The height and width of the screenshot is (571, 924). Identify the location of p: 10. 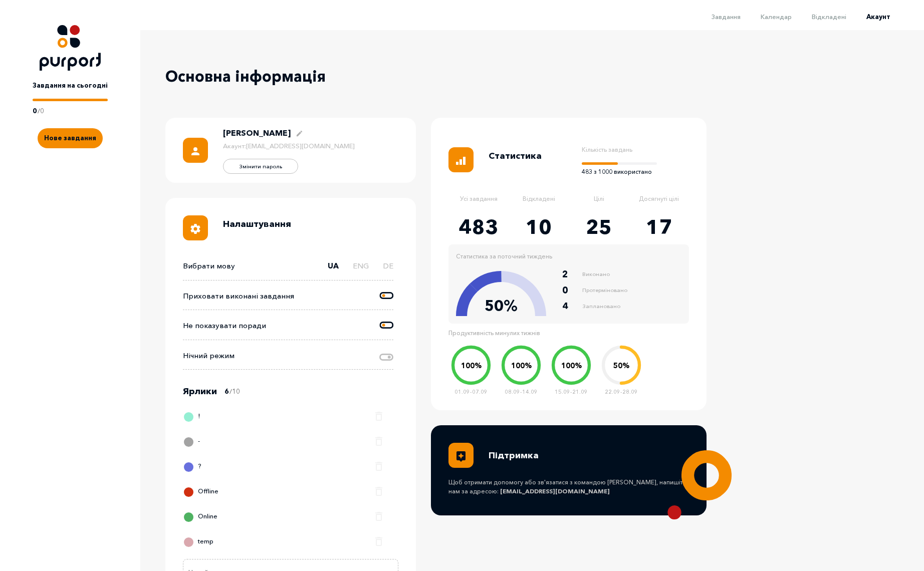
(538, 227).